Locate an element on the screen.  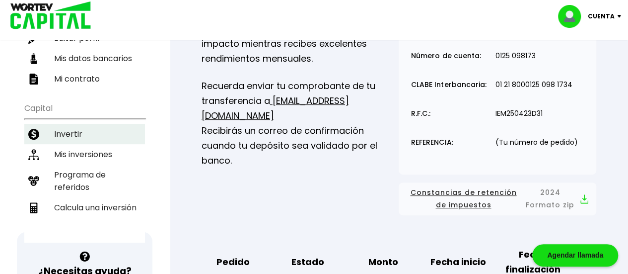
div: Agendar llamada is located at coordinates (575, 255).